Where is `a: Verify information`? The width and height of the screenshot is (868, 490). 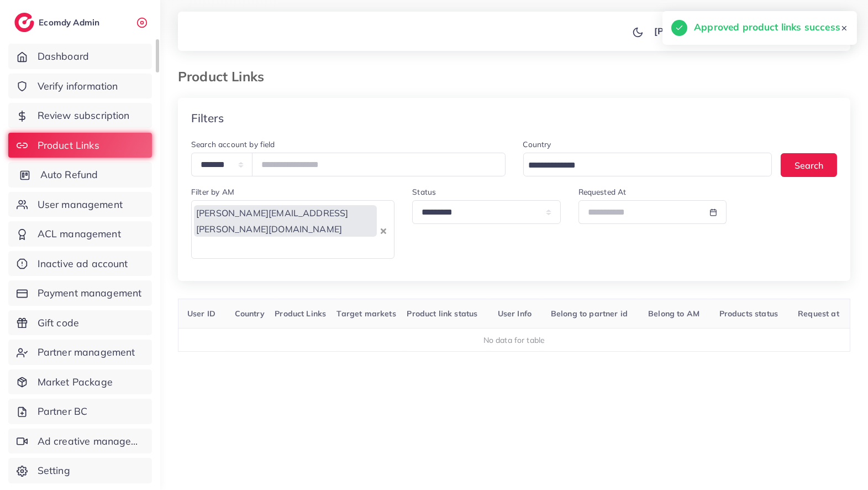 a: Verify information is located at coordinates (80, 87).